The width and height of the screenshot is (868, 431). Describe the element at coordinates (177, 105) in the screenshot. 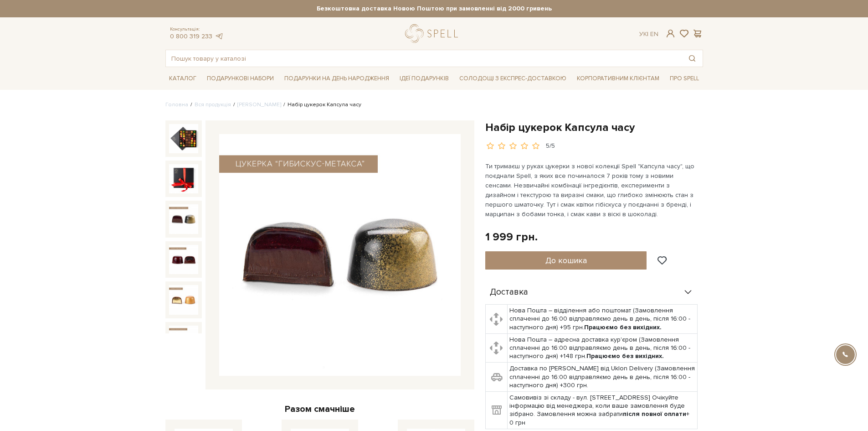

I see `a: Головна` at that location.